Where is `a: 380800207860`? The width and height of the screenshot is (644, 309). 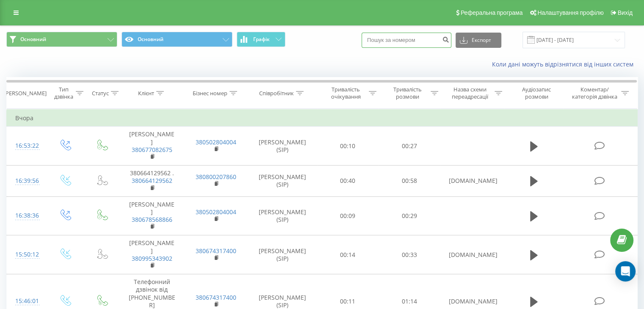 a: 380800207860 is located at coordinates (216, 177).